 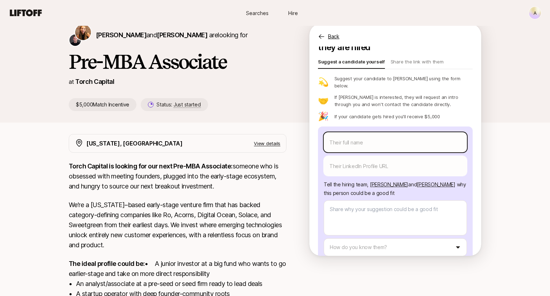 What do you see at coordinates (83, 32) in the screenshot?
I see `img: Katie Reiner` at bounding box center [83, 32].